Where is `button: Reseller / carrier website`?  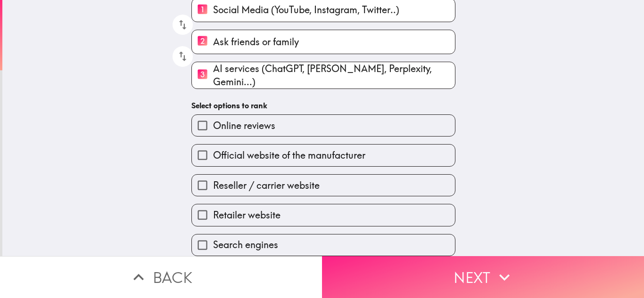 button: Reseller / carrier website is located at coordinates (323, 185).